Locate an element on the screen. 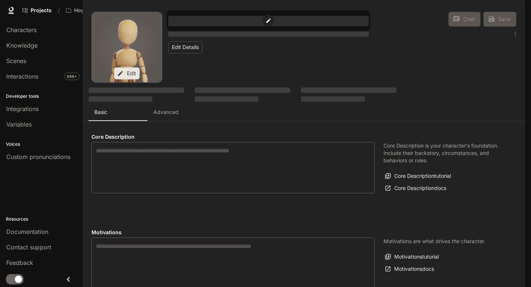  p: Basic is located at coordinates (101, 112).